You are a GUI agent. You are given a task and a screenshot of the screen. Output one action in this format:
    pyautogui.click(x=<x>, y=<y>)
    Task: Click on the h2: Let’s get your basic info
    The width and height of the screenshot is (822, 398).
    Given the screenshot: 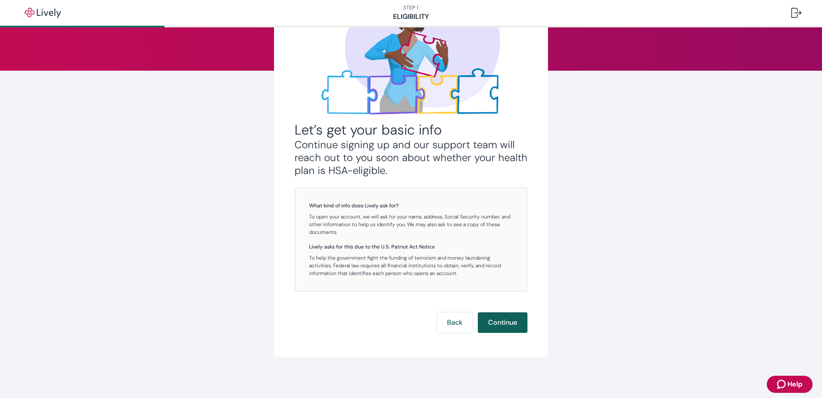 What is the action you would take?
    pyautogui.click(x=411, y=130)
    